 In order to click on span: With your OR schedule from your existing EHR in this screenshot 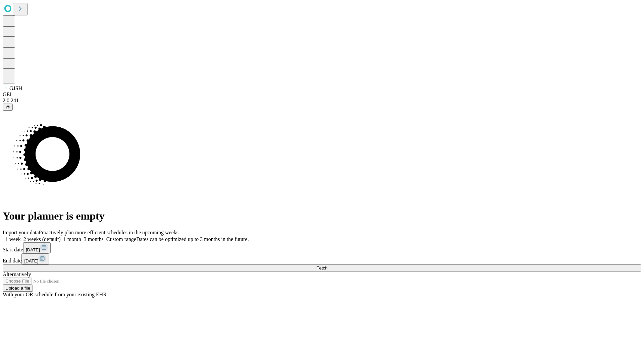, I will do `click(55, 294)`.